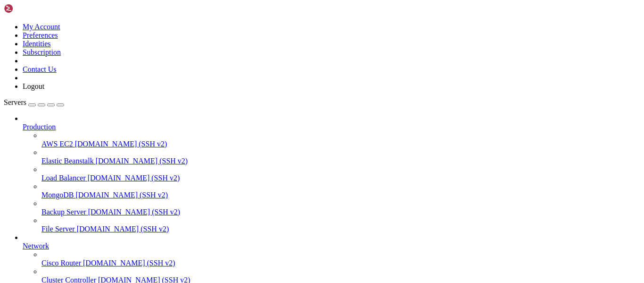 The width and height of the screenshot is (644, 283). Describe the element at coordinates (33, 86) in the screenshot. I see `a: Logout` at that location.